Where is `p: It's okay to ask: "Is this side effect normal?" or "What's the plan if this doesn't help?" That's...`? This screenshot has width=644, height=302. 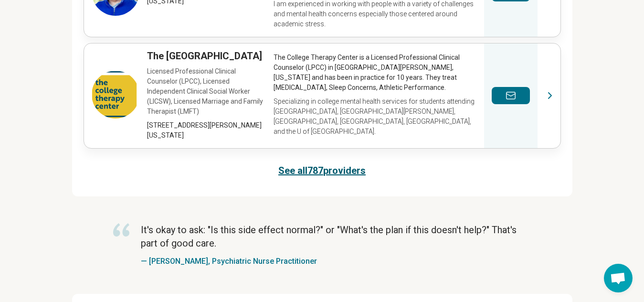 p: It's okay to ask: "Is this side effect normal?" or "What's the plan if this doesn't help?" That's... is located at coordinates (336, 236).